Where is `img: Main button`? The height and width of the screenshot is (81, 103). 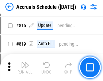 img: Main button is located at coordinates (90, 67).